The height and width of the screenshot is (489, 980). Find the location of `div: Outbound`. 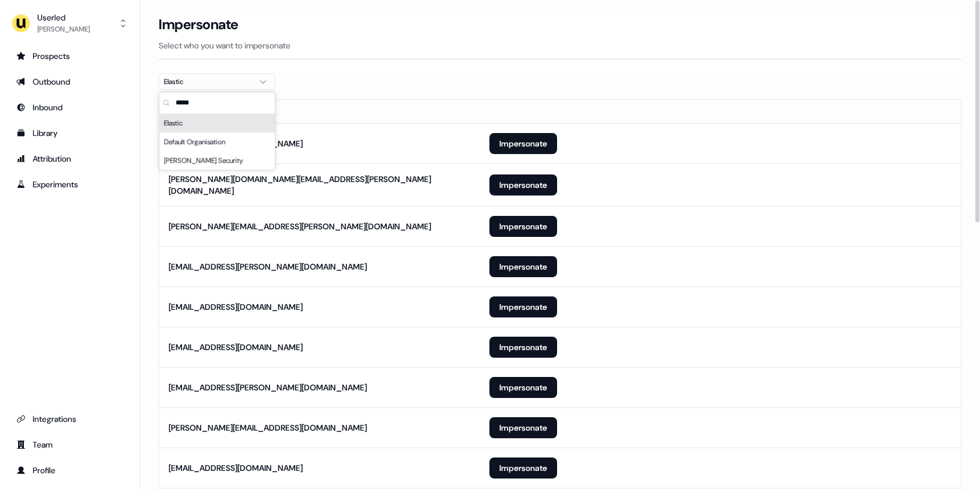

div: Outbound is located at coordinates (70, 82).